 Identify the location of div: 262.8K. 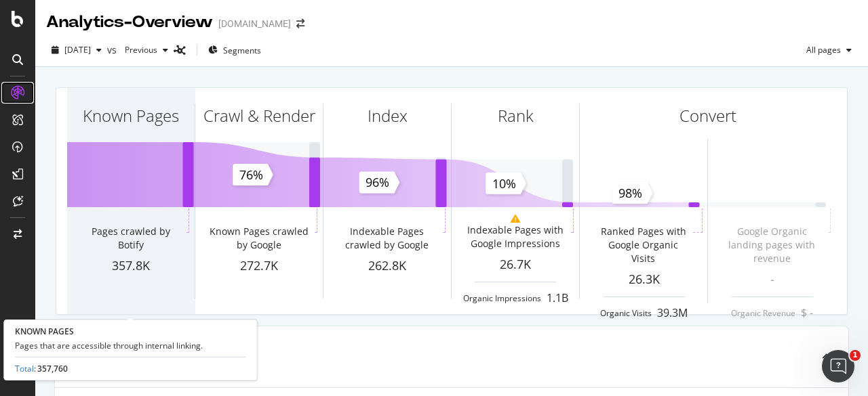
(387, 266).